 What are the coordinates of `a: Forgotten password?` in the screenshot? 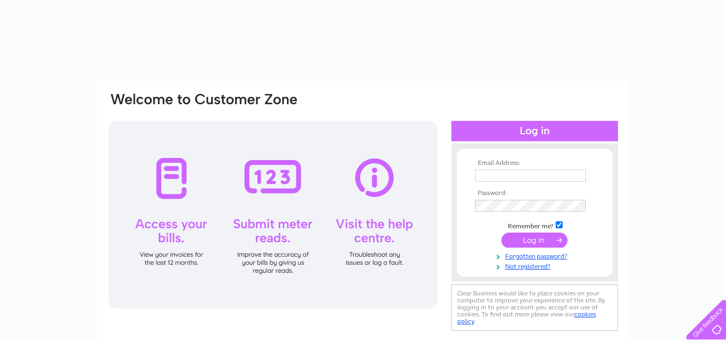 It's located at (536, 255).